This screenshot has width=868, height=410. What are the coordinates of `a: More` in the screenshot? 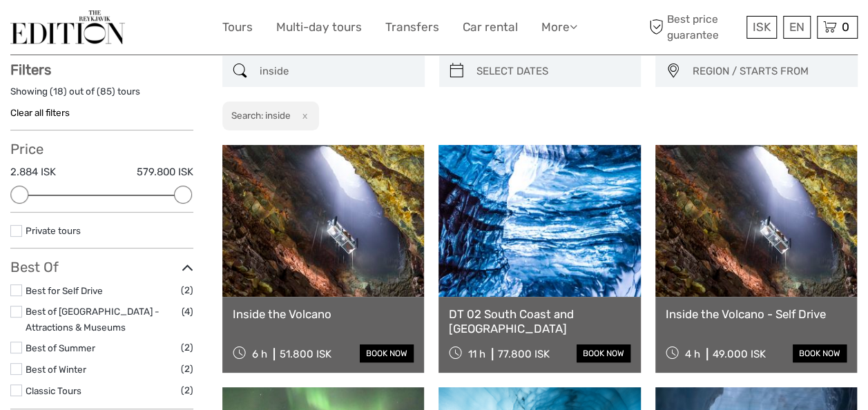 It's located at (559, 27).